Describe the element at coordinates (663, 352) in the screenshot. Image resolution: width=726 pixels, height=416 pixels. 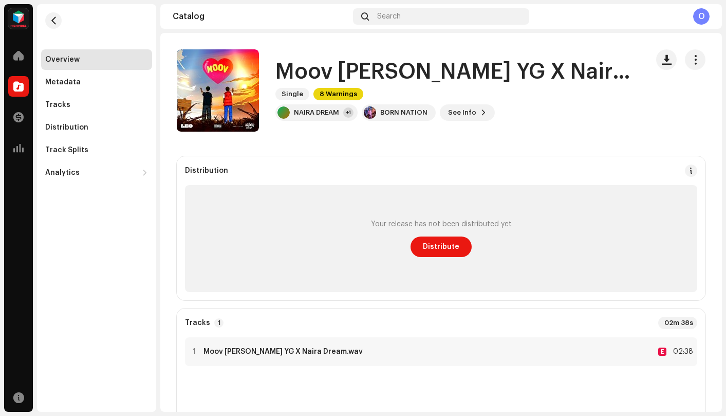
I see `div: E` at that location.